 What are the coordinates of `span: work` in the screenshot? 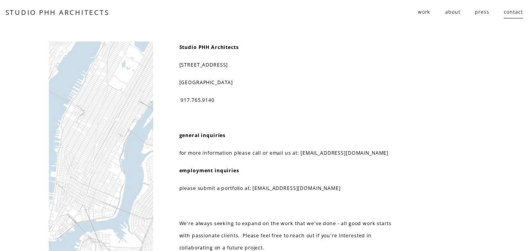 It's located at (424, 12).